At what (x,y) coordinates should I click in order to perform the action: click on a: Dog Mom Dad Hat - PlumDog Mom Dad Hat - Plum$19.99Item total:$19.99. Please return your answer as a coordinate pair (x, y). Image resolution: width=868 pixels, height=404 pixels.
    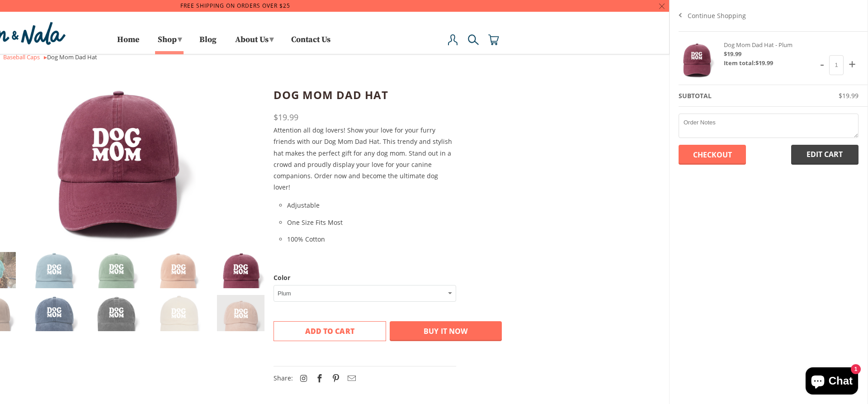
    Looking at the image, I should click on (769, 59).